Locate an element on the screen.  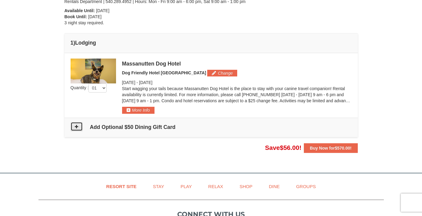
button: Buy Now for$570.00! is located at coordinates (331, 148).